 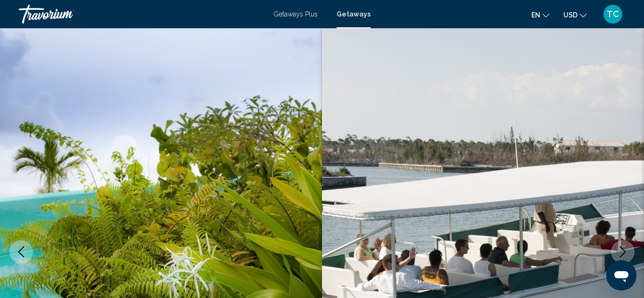 I want to click on button: User Menu, so click(x=613, y=14).